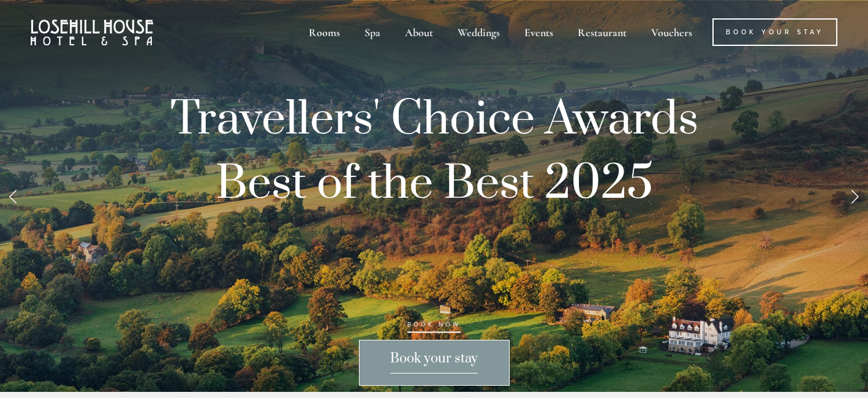 The height and width of the screenshot is (398, 868). What do you see at coordinates (372, 32) in the screenshot?
I see `div: Spa` at bounding box center [372, 32].